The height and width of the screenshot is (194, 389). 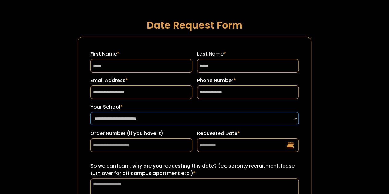 I want to click on label: So we can learn, why are you requesting this date? (ex: sorority recruitment, lease turn over for..., so click(x=194, y=170).